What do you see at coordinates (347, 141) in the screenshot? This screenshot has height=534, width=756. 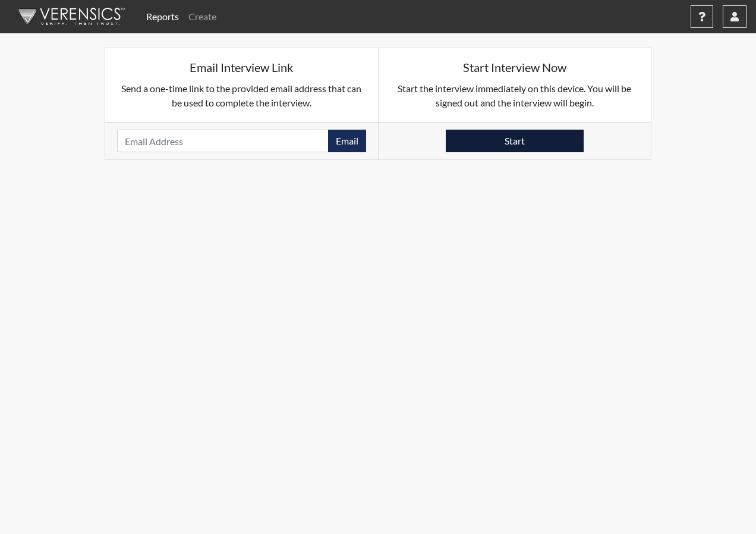 I see `button: Email` at bounding box center [347, 141].